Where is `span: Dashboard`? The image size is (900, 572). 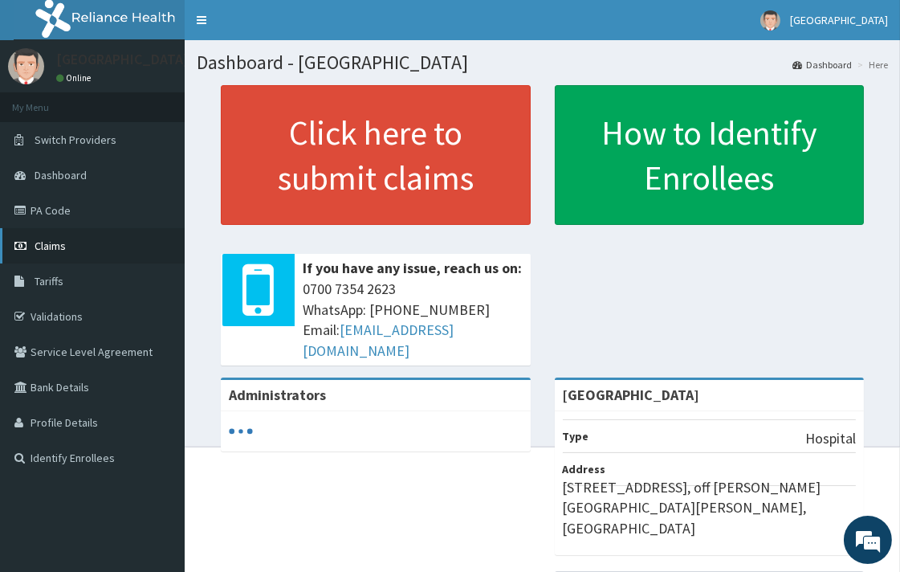 span: Dashboard is located at coordinates (60, 175).